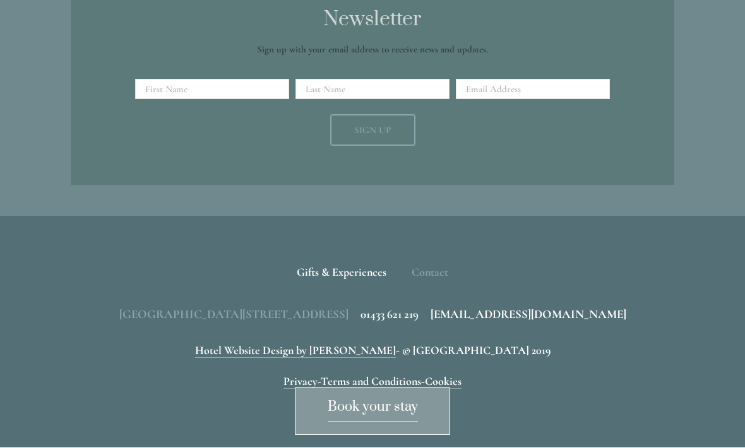 This screenshot has height=448, width=745. Describe the element at coordinates (372, 90) in the screenshot. I see `input: Last Name` at that location.